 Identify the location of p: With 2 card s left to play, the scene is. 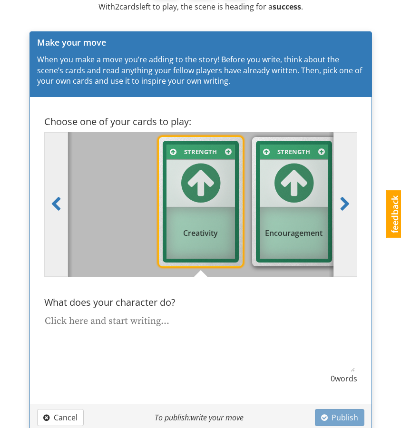
(201, 7).